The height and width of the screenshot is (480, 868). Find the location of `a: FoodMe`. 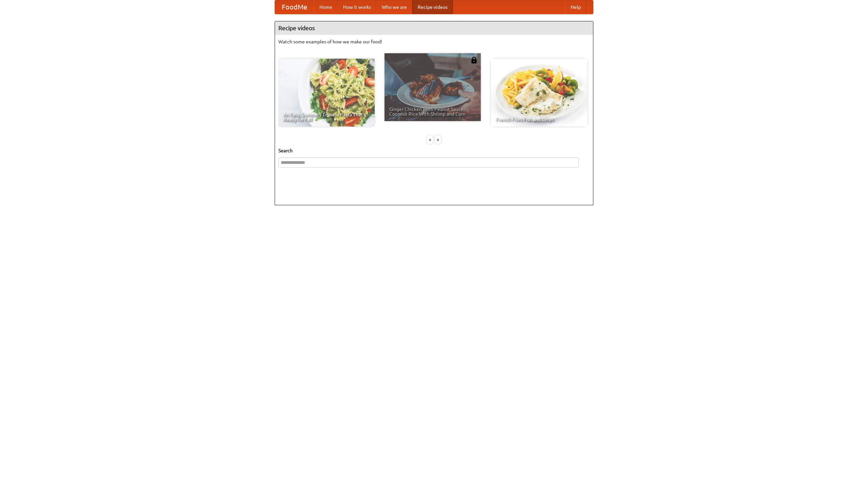

a: FoodMe is located at coordinates (294, 7).